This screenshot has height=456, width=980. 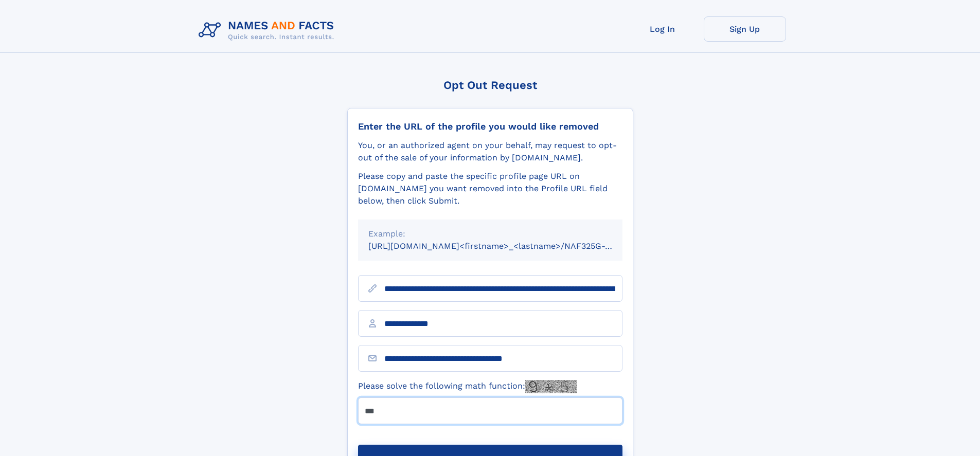 I want to click on a: Sign Up, so click(x=745, y=29).